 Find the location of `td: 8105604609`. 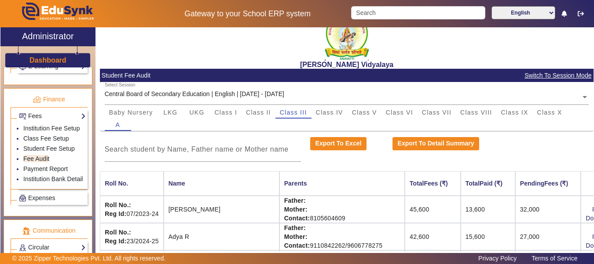

td: 8105604609 is located at coordinates (342, 209).